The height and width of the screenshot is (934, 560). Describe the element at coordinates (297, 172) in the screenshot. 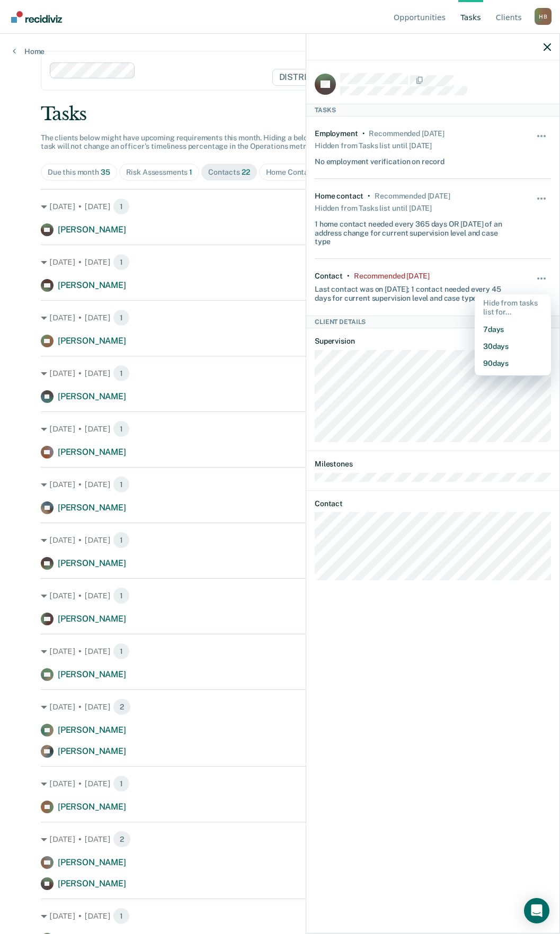

I see `div: Home Contacts` at that location.